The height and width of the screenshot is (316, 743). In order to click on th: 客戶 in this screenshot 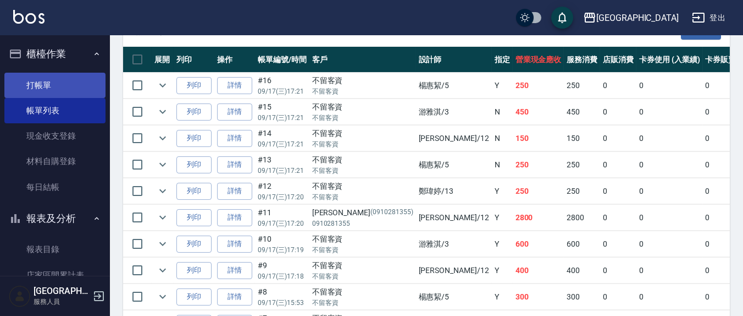, I will do `click(363, 59)`.